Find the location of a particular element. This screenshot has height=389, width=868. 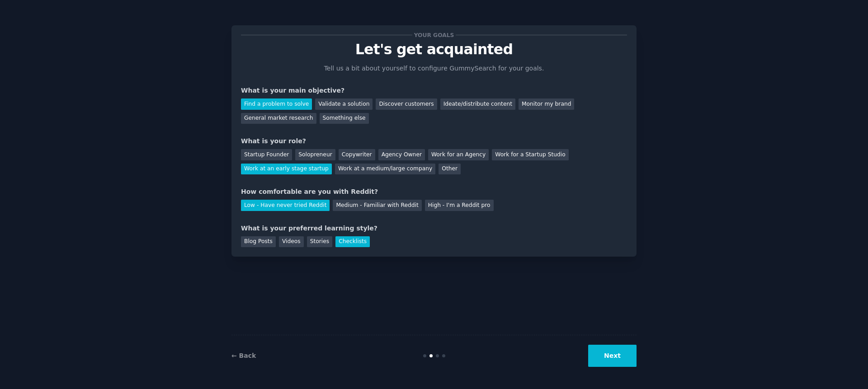

button: Next is located at coordinates (612, 356).